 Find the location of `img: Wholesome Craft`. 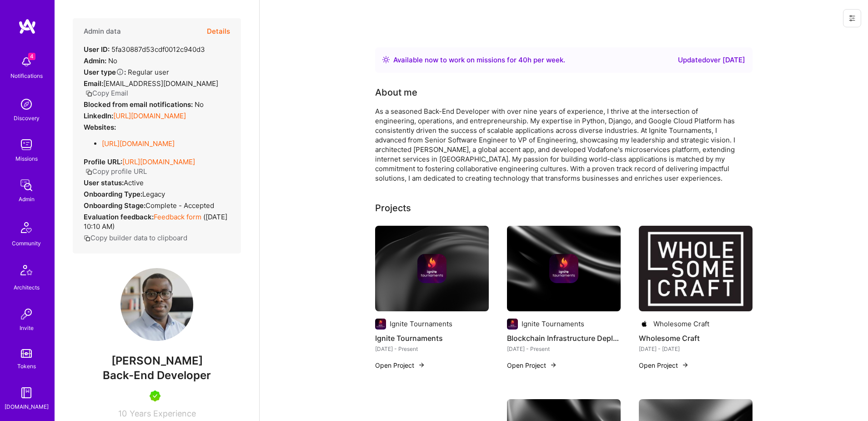

img: Wholesome Craft is located at coordinates (696, 268).